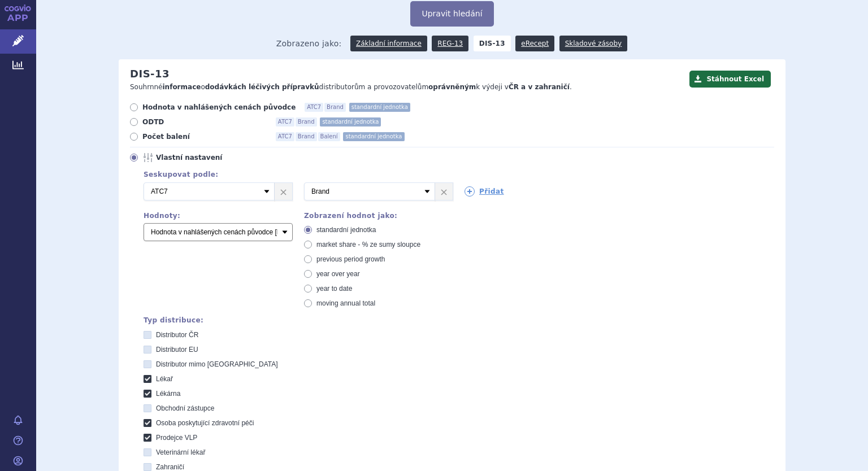  What do you see at coordinates (309, 43) in the screenshot?
I see `span: Zobrazeno jako:` at bounding box center [309, 43].